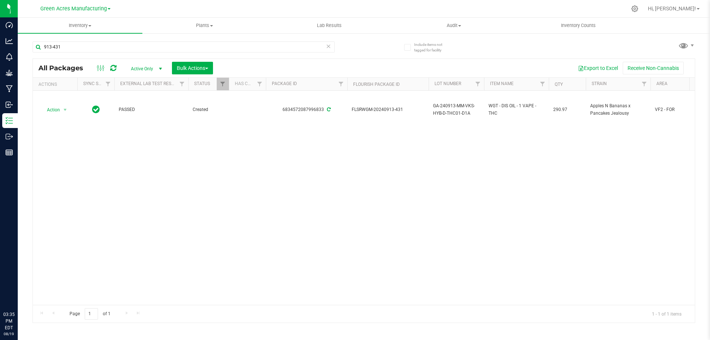 Image resolution: width=710 pixels, height=340 pixels. What do you see at coordinates (578, 26) in the screenshot?
I see `span: Inventory Counts` at bounding box center [578, 26].